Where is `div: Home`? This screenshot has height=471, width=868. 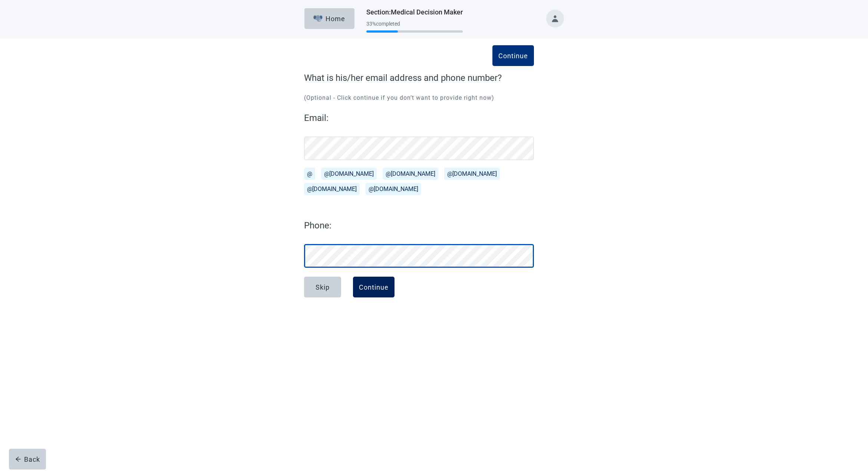
div: Home is located at coordinates (329, 19).